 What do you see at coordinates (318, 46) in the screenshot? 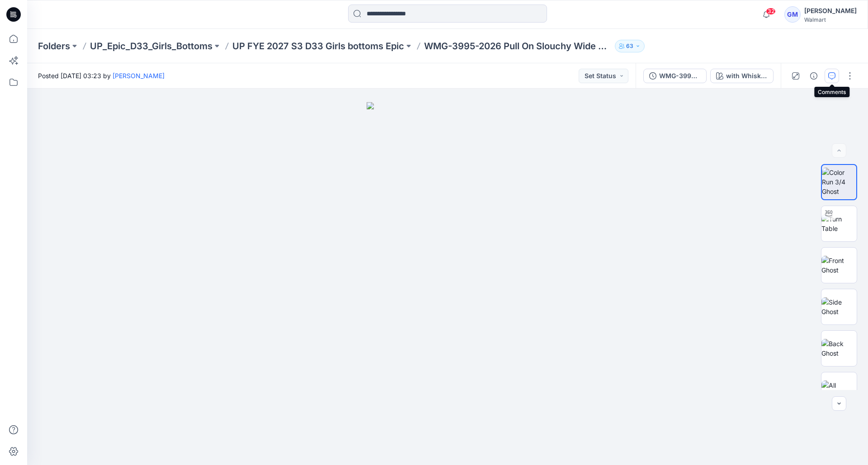
I see `a: UP FYE 2027 S3 D33 Girls bottoms Epic` at bounding box center [318, 46].